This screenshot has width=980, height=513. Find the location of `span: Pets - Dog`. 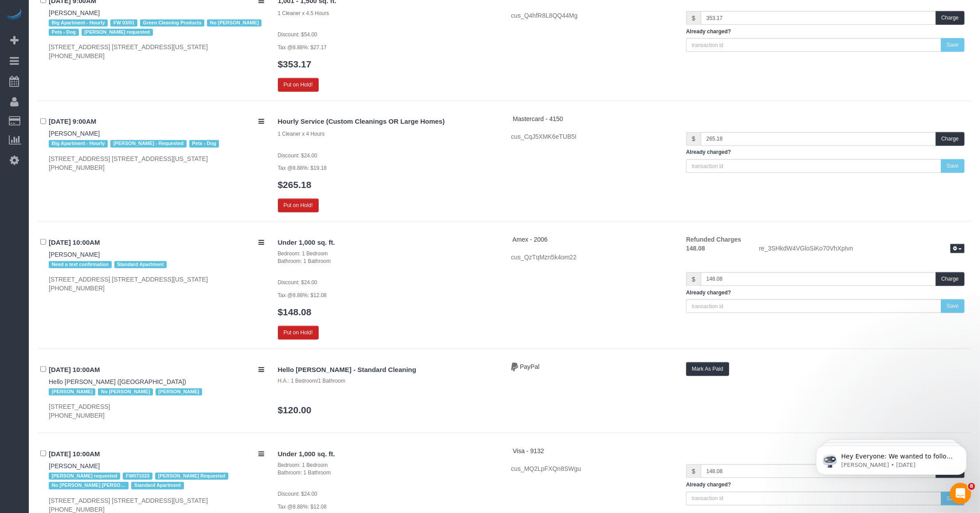

span: Pets - Dog is located at coordinates (204, 144).